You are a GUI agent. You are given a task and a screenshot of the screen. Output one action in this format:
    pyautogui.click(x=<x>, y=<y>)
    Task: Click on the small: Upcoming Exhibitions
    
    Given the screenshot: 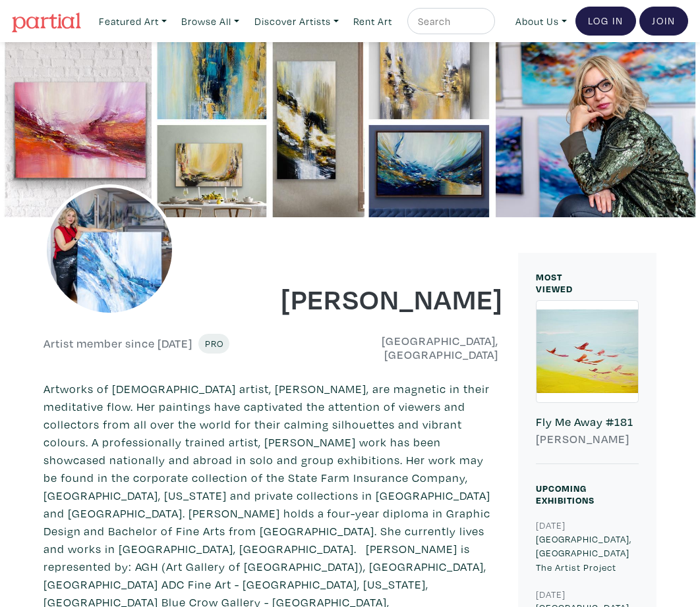 What is the action you would take?
    pyautogui.click(x=565, y=494)
    